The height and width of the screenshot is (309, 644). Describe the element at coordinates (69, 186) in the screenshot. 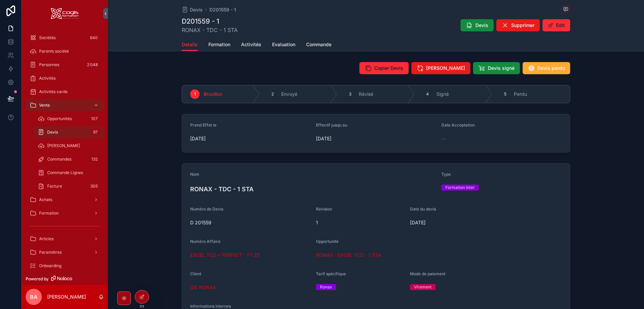

I see `a: Facture305` at that location.